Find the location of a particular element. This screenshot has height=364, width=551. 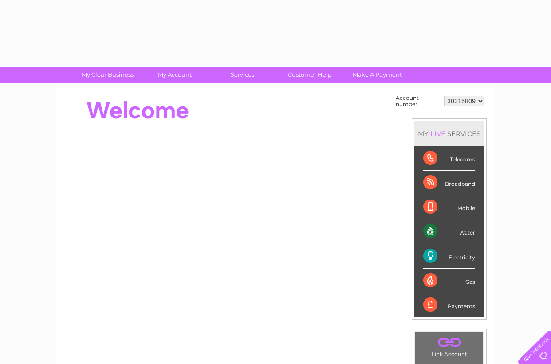

div: Broadband is located at coordinates (449, 183).